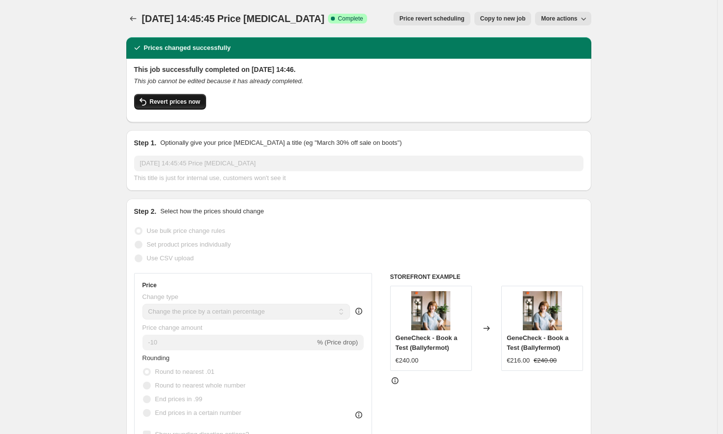 The image size is (723, 434). I want to click on span: End prices in .99, so click(179, 399).